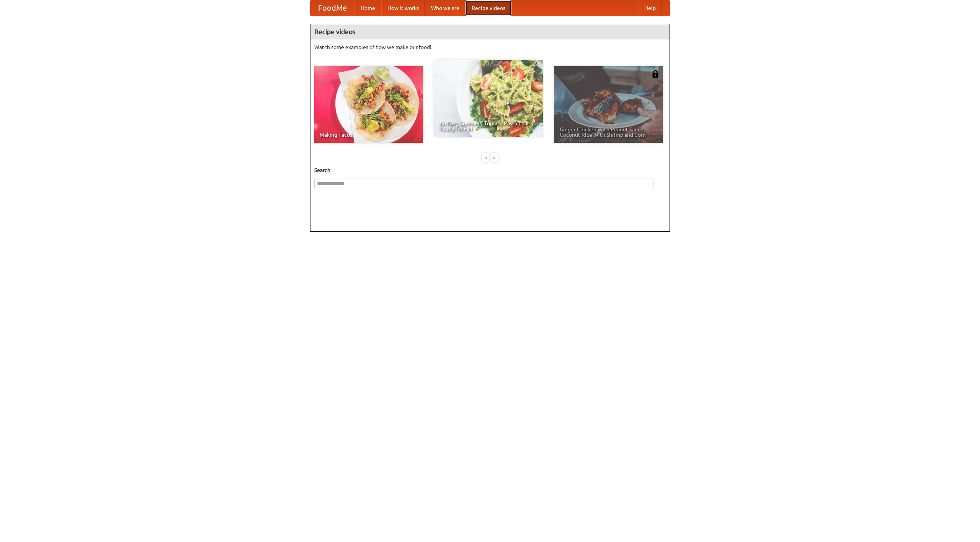 This screenshot has width=980, height=542. I want to click on a: FoodMe, so click(332, 8).